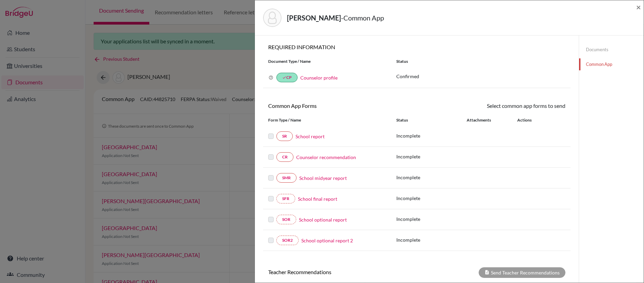 The width and height of the screenshot is (644, 283). Describe the element at coordinates (287, 77) in the screenshot. I see `a: doneCP` at that location.